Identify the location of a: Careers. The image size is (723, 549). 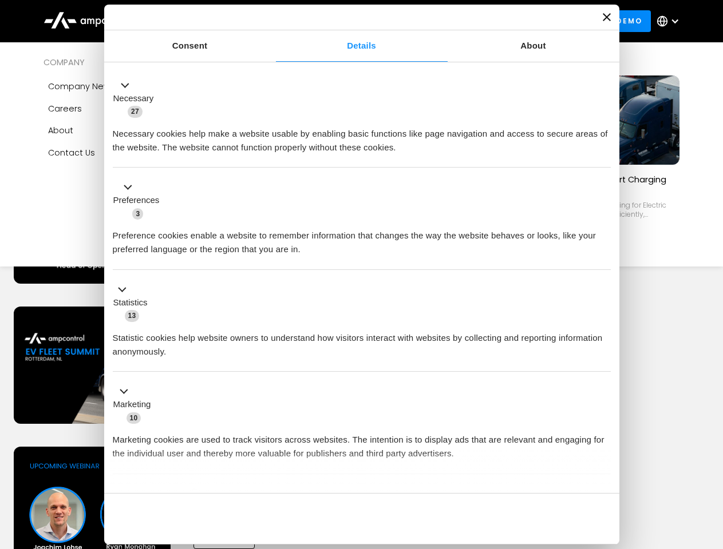
(114, 109).